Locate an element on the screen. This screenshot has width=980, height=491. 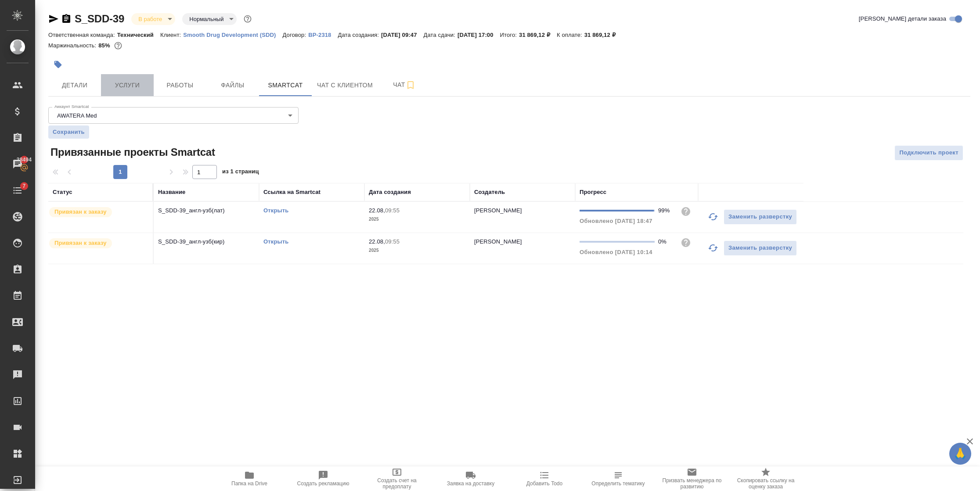
button: Скопировать ссылку is located at coordinates (66, 19).